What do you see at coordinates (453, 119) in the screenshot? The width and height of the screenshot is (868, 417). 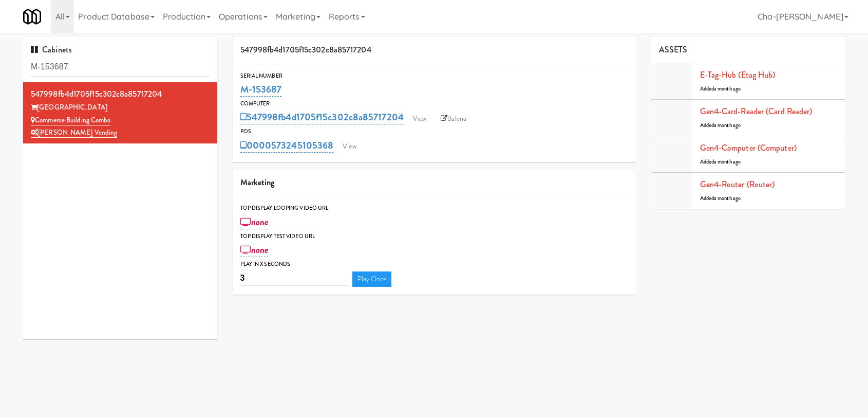 I see `a: Balena` at bounding box center [453, 119].